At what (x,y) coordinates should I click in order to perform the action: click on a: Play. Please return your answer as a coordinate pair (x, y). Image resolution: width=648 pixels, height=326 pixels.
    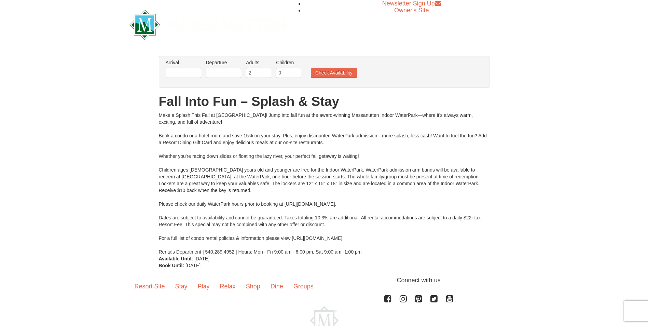
    Looking at the image, I should click on (204, 286).